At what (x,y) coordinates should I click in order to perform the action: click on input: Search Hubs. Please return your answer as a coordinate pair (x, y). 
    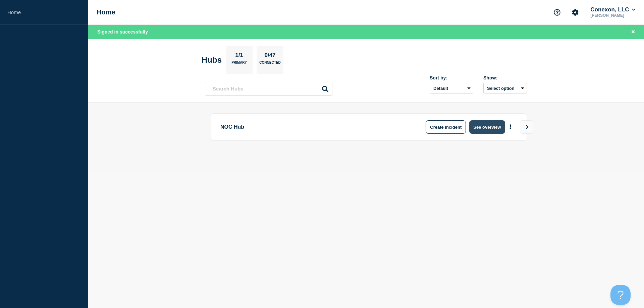
    Looking at the image, I should click on (269, 88).